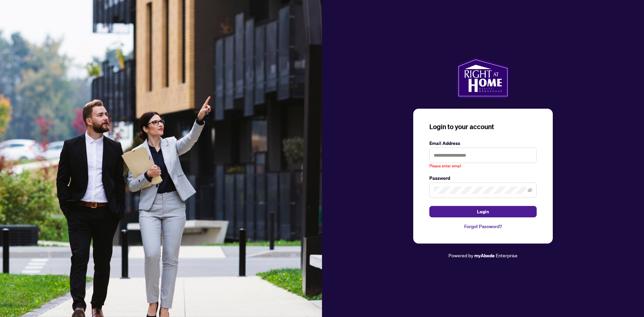 The height and width of the screenshot is (317, 644). What do you see at coordinates (484, 256) in the screenshot?
I see `a: myAbode` at bounding box center [484, 256].